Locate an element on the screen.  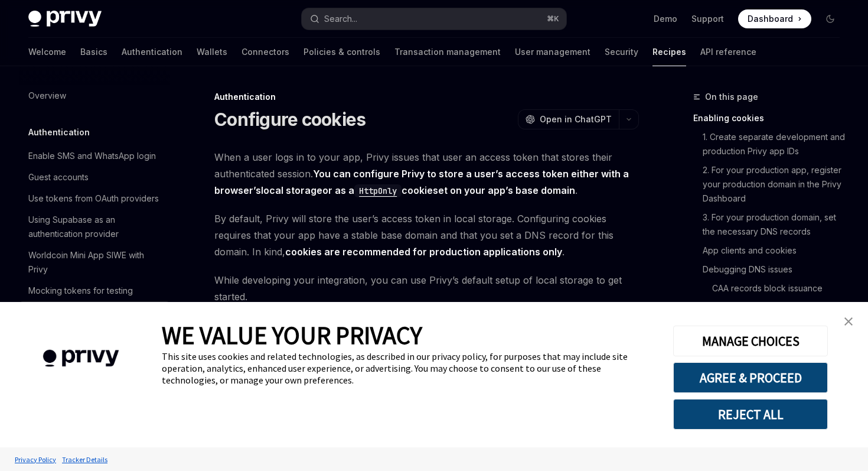
div: Using Supabase as an authentication provider is located at coordinates (95, 227).